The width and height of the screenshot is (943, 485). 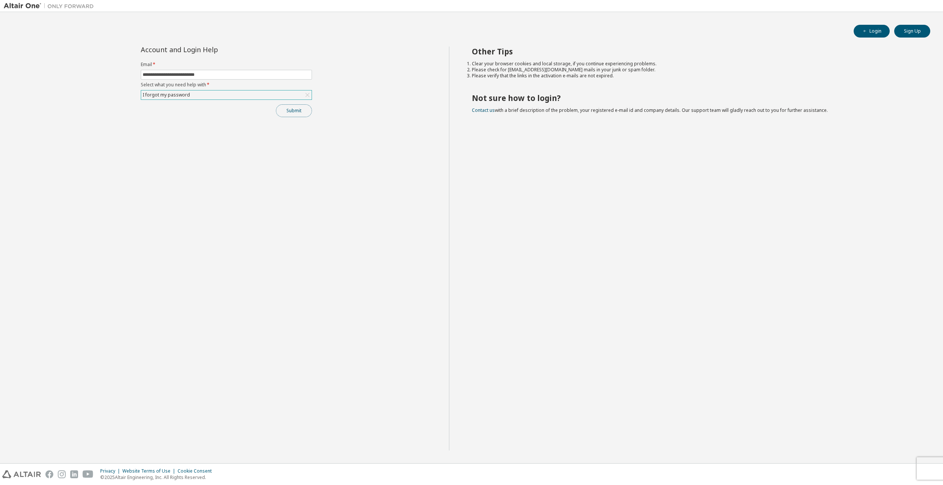 What do you see at coordinates (111, 471) in the screenshot?
I see `div: Privacy` at bounding box center [111, 471].